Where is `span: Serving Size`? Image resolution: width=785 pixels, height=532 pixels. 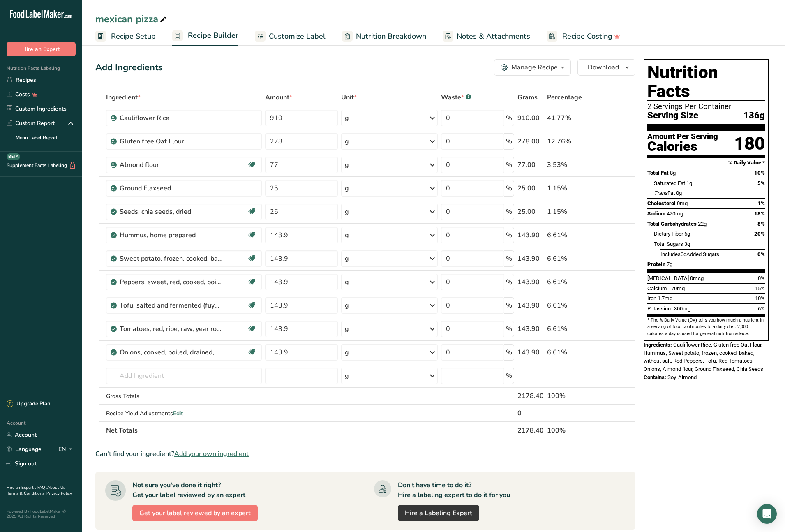
span: Serving Size is located at coordinates (673, 115).